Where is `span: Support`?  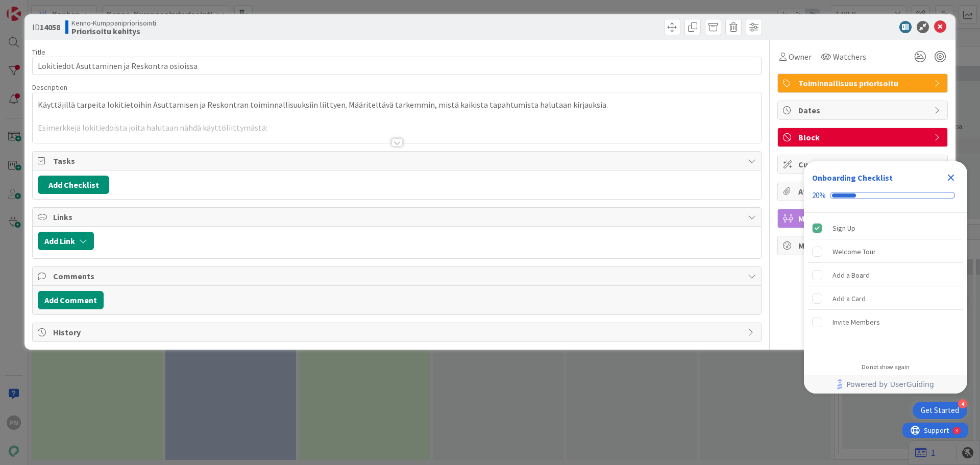 span: Support is located at coordinates (33, 8).